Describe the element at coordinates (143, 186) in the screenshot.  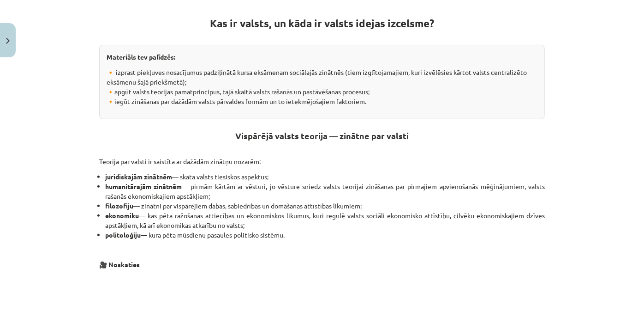
I see `strong: humanitārajām zinātnēm` at that location.